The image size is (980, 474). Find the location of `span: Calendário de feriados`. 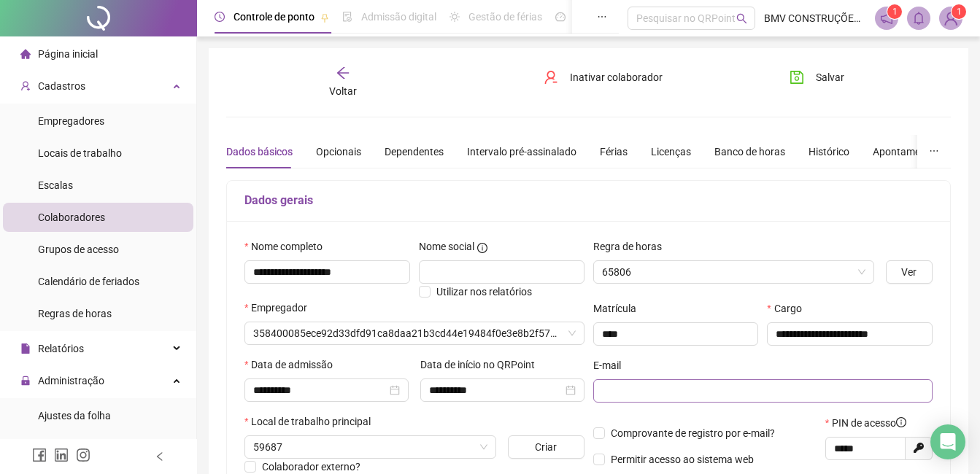

span: Calendário de feriados is located at coordinates (88, 282).